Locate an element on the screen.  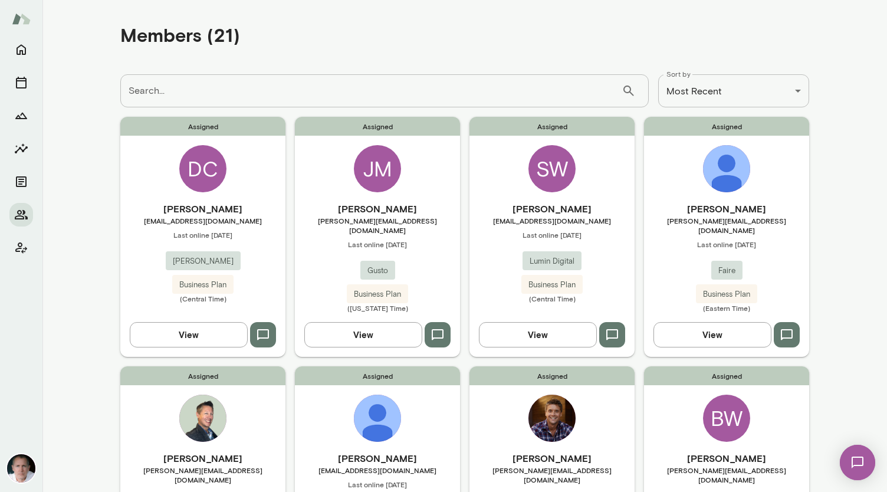
img: Brian Lawrence is located at coordinates (203, 418).